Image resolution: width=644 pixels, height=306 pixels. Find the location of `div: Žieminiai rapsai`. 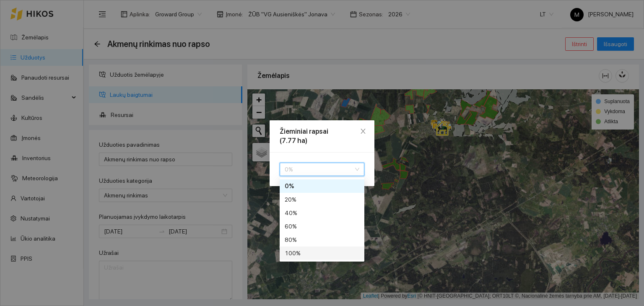

div: Žieminiai rapsai is located at coordinates (322, 132).